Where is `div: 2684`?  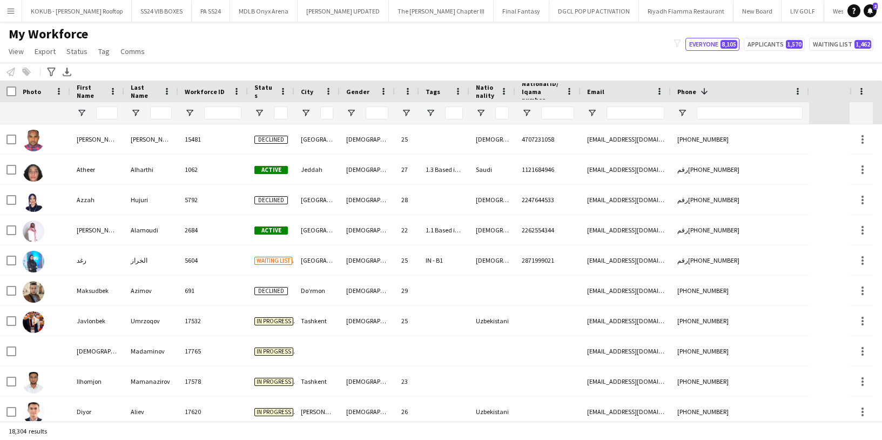
div: 2684 is located at coordinates (213, 230).